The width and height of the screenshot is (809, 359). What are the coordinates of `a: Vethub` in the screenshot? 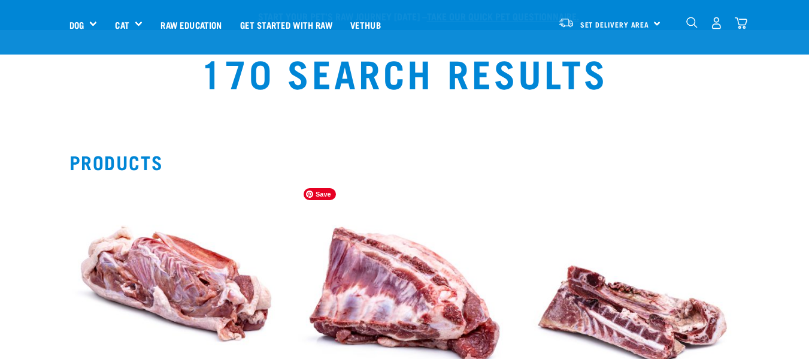 It's located at (365, 25).